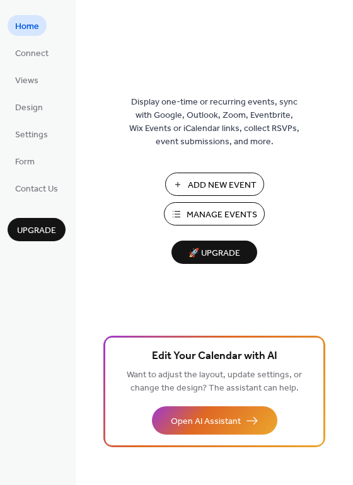 This screenshot has height=485, width=353. What do you see at coordinates (29, 108) in the screenshot?
I see `span: Design` at bounding box center [29, 108].